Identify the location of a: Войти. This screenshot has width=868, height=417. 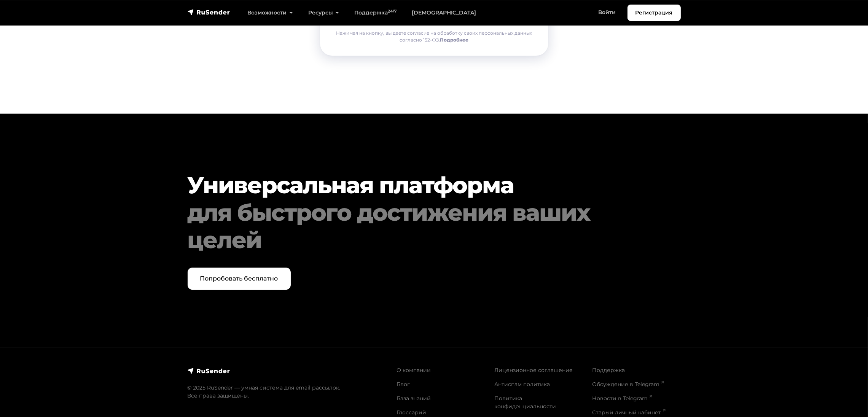
(607, 12).